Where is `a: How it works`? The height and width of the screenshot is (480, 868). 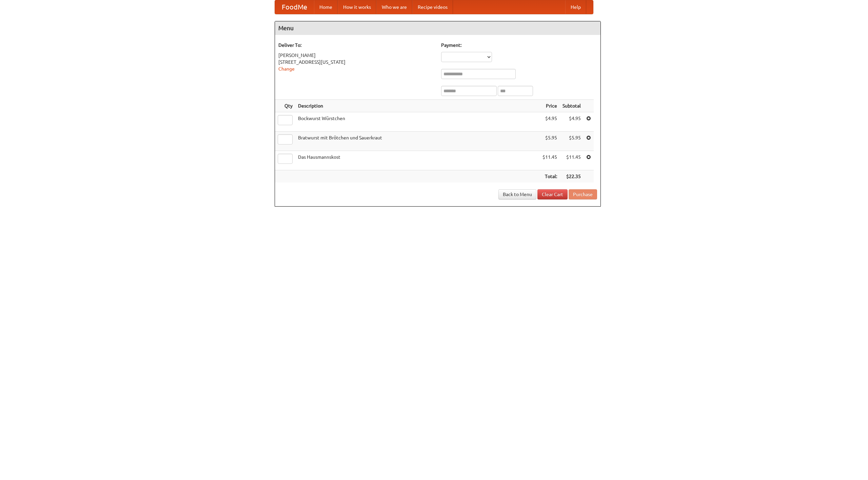
a: How it works is located at coordinates (357, 7).